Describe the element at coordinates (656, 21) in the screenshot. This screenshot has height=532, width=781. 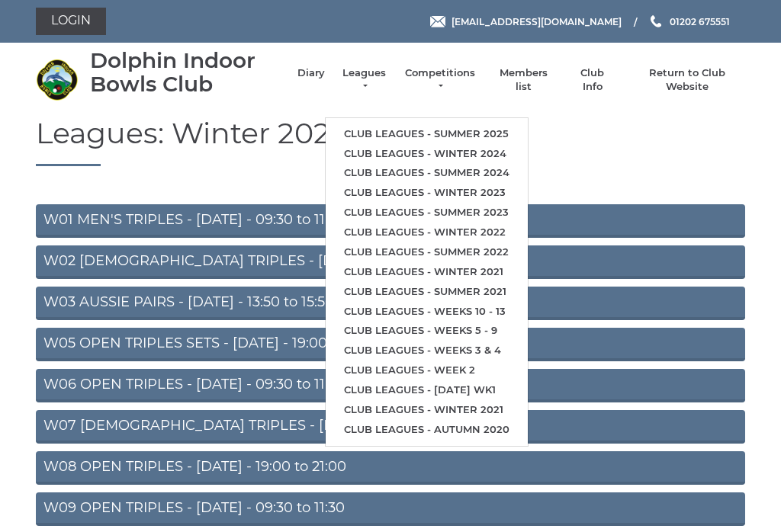
I see `img: Phone us` at that location.